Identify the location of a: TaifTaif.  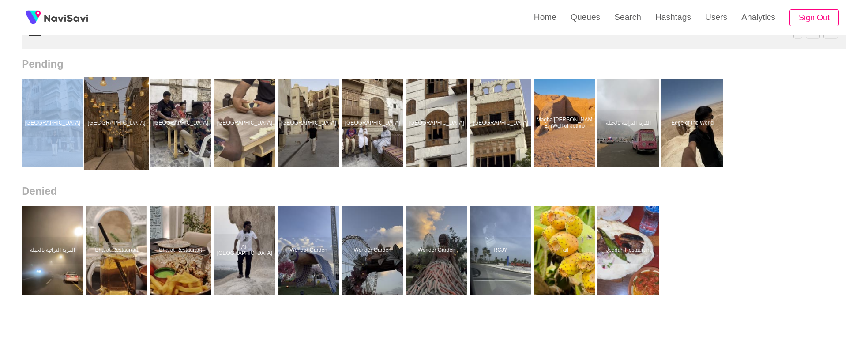
(565, 251).